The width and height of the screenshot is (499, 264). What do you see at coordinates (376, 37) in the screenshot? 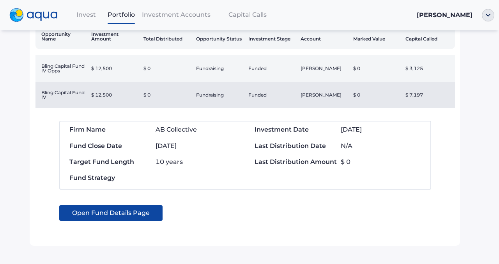
I see `th: Marked Value` at bounding box center [376, 37].